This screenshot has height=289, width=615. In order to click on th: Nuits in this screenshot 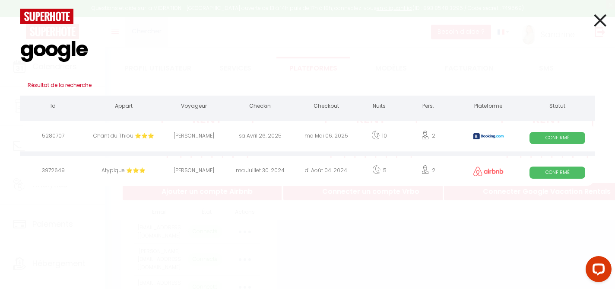, I will do `click(379, 107)`.